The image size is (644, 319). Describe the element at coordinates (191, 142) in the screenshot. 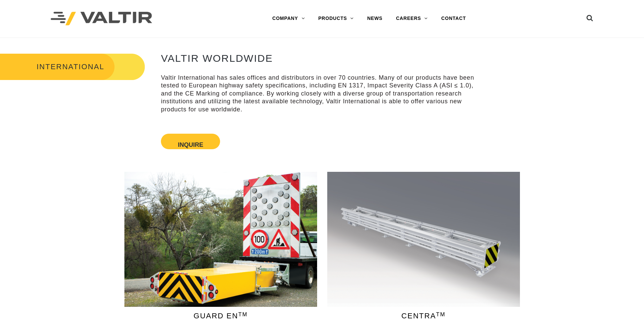

I see `button: Inquire` at that location.